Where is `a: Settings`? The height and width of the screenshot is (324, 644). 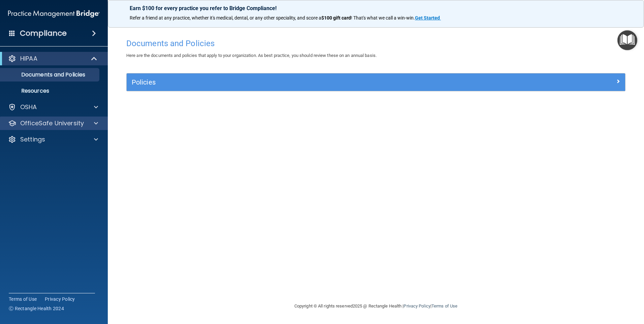
a: Settings is located at coordinates (53, 139).